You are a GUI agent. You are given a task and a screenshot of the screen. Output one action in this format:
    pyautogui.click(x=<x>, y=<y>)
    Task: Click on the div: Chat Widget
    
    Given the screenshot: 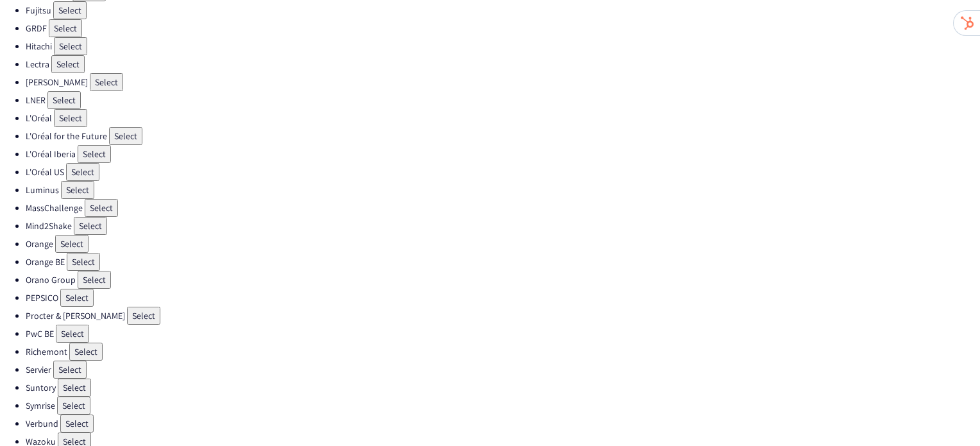 What is the action you would take?
    pyautogui.click(x=948, y=416)
    